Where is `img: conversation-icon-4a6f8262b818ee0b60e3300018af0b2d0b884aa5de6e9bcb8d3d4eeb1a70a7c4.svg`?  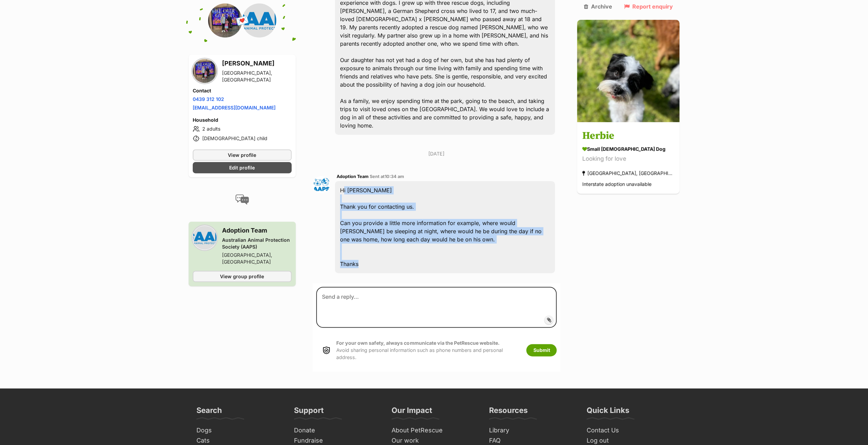
img: conversation-icon-4a6f8262b818ee0b60e3300018af0b2d0b884aa5de6e9bcb8d3d4eeb1a70a7c4.svg is located at coordinates (242, 199).